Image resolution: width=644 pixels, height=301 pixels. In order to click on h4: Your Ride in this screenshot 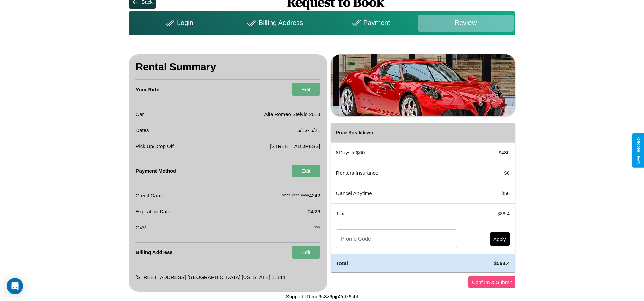, I will do `click(147, 89)`.